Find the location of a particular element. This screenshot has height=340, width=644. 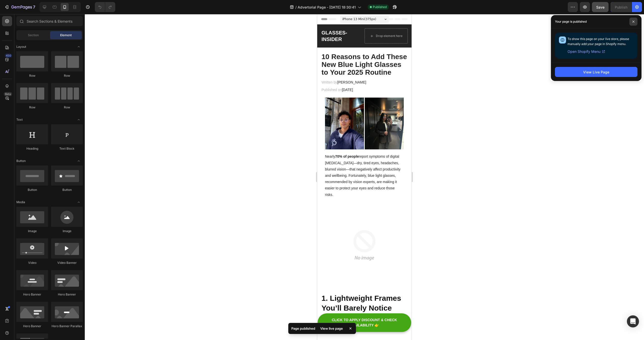

h2: GLASSES-INSIDER is located at coordinates (25, 22).